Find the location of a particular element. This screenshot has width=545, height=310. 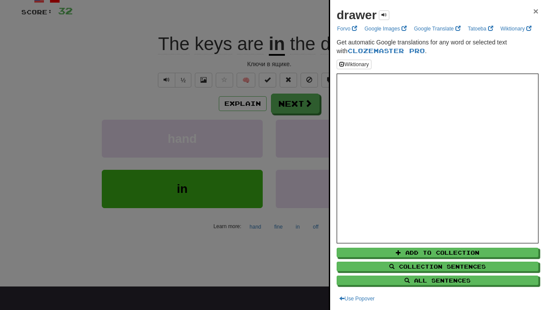

strong: drawer is located at coordinates (357, 15).